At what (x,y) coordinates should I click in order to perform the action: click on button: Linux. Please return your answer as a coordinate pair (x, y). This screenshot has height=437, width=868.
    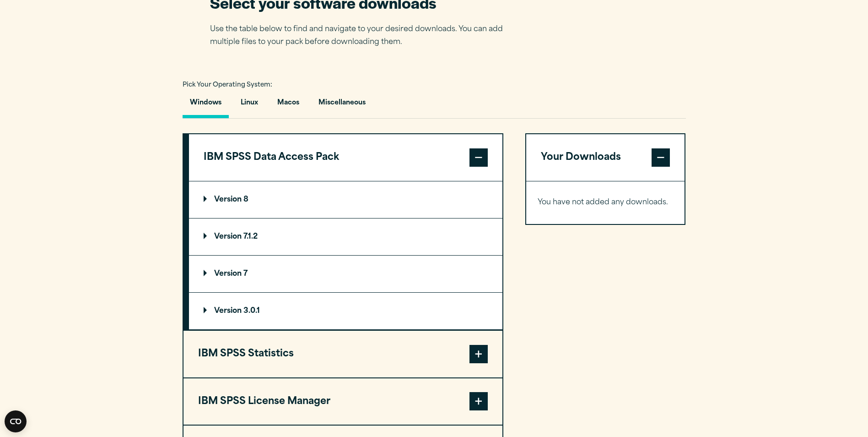
    Looking at the image, I should click on (250, 105).